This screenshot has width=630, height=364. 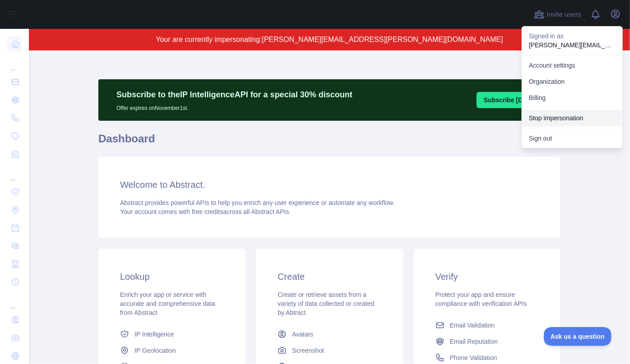 What do you see at coordinates (557, 14) in the screenshot?
I see `button: Invite users` at bounding box center [557, 14].